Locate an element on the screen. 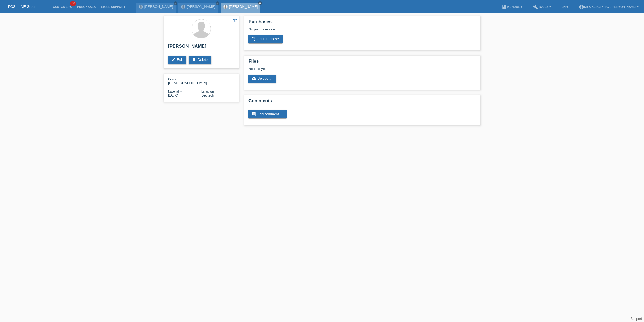  a: Purchases is located at coordinates (86, 7).